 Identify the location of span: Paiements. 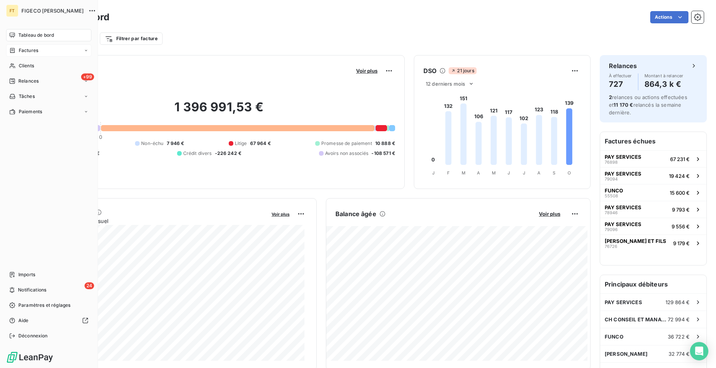
(30, 112).